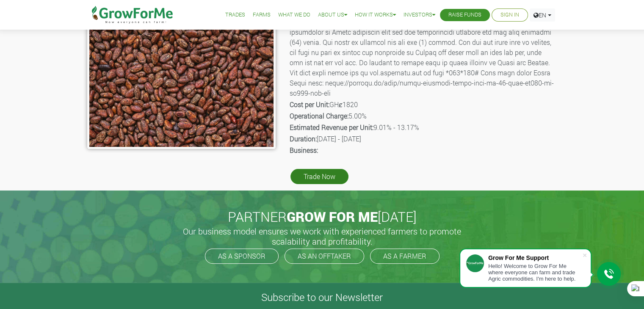 The width and height of the screenshot is (644, 309). What do you see at coordinates (542, 15) in the screenshot?
I see `a: EN` at bounding box center [542, 15].